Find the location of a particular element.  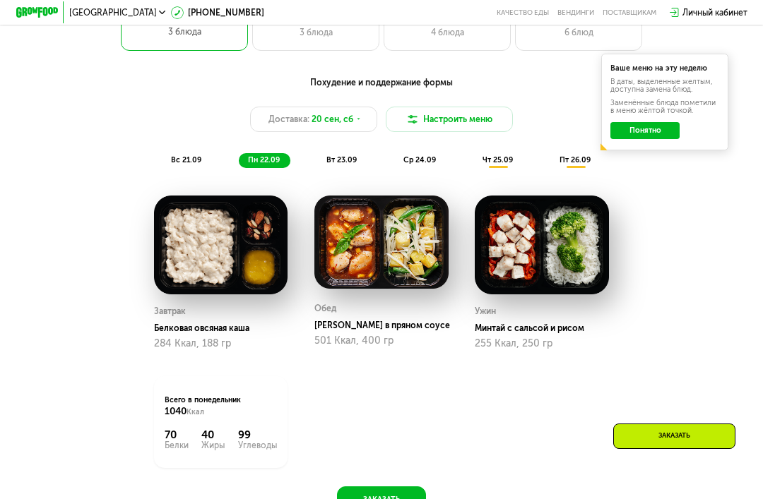

span: пн 22.09 is located at coordinates (263, 160).